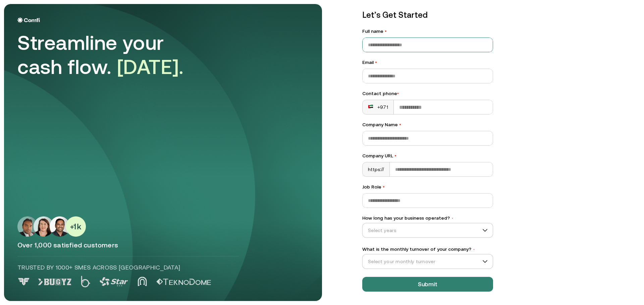  Describe the element at coordinates (142, 282) in the screenshot. I see `img: Logo 4` at that location.